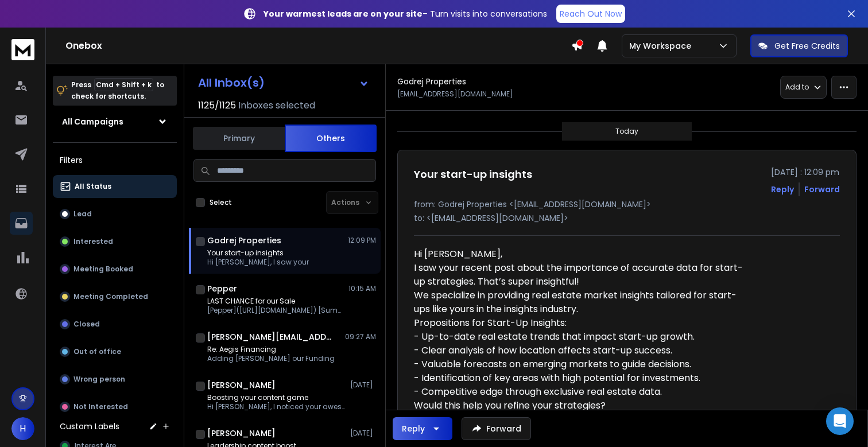  I want to click on button: Get Free Credits, so click(799, 46).